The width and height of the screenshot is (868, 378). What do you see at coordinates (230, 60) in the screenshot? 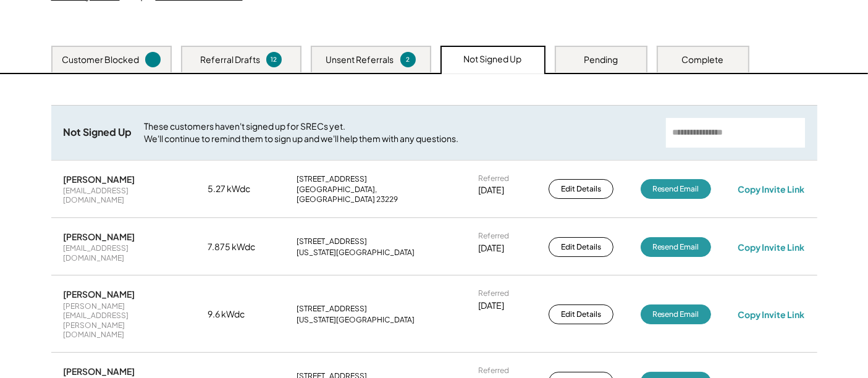
I see `div: Referral Drafts` at bounding box center [230, 60].